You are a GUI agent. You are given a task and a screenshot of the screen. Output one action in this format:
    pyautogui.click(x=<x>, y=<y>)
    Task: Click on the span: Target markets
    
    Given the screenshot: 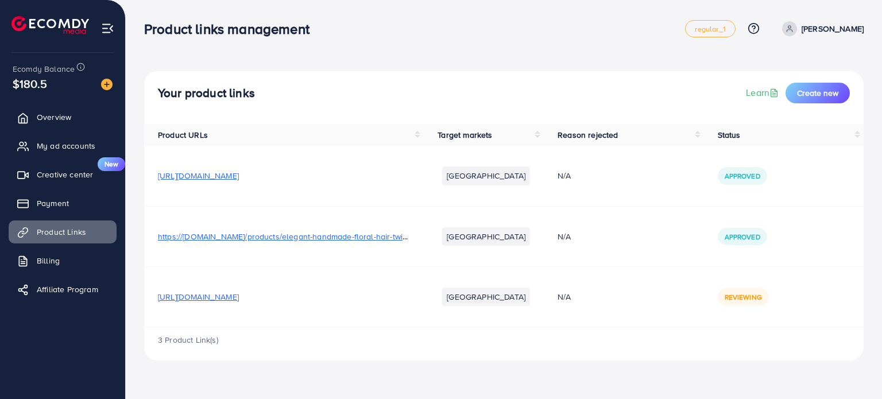 What is the action you would take?
    pyautogui.click(x=465, y=135)
    